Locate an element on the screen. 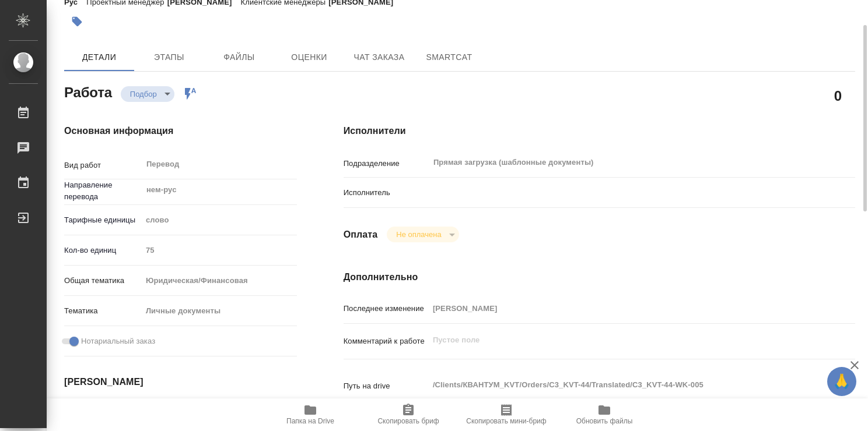 The height and width of the screenshot is (431, 868). h2: Работа is located at coordinates (88, 92).